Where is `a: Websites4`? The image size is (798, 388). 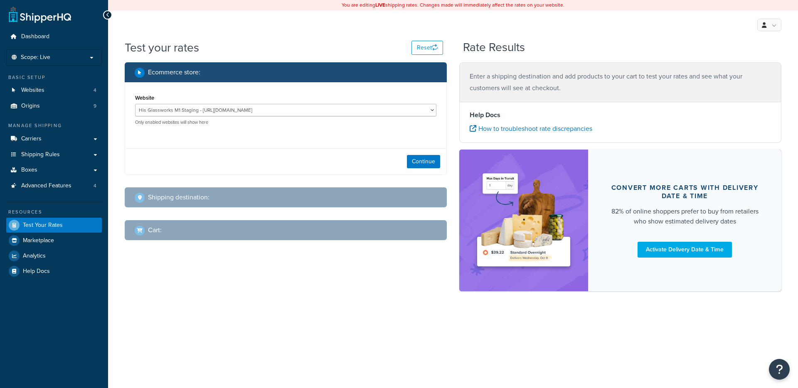 a: Websites4 is located at coordinates (54, 90).